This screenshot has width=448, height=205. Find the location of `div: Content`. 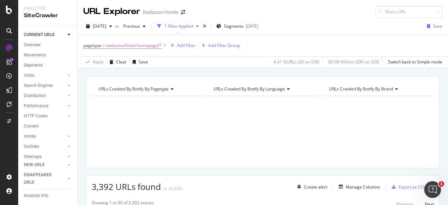

div: Content is located at coordinates (31, 126).